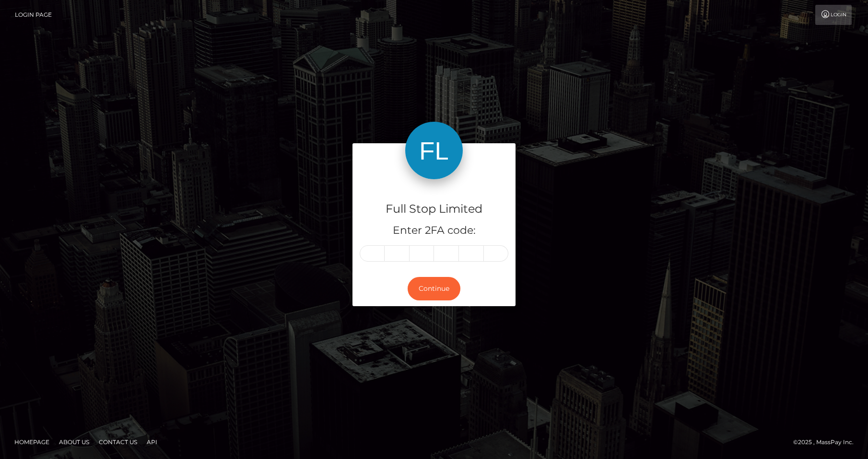 Image resolution: width=868 pixels, height=459 pixels. I want to click on a: API, so click(152, 442).